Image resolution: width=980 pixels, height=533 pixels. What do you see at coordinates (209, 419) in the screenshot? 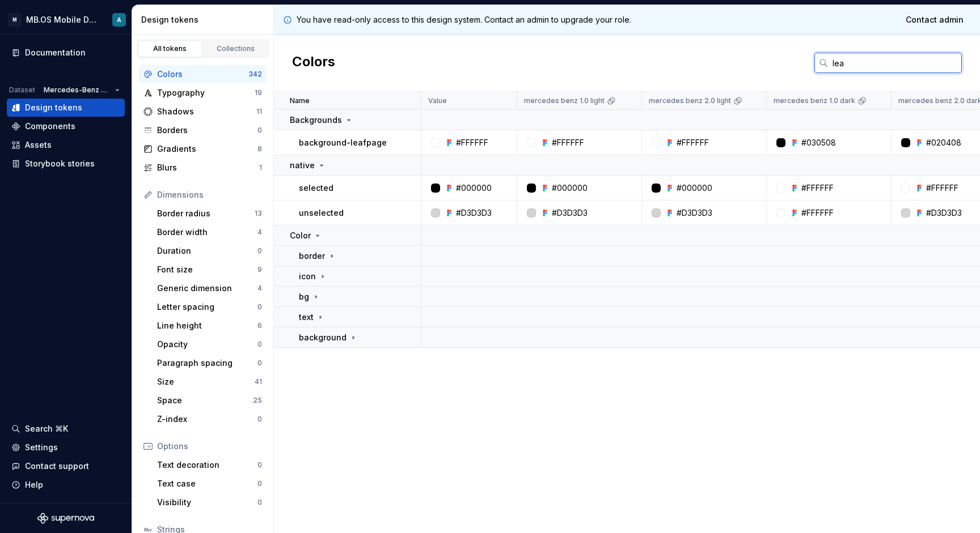
I see `a: Z-index0` at bounding box center [209, 419].